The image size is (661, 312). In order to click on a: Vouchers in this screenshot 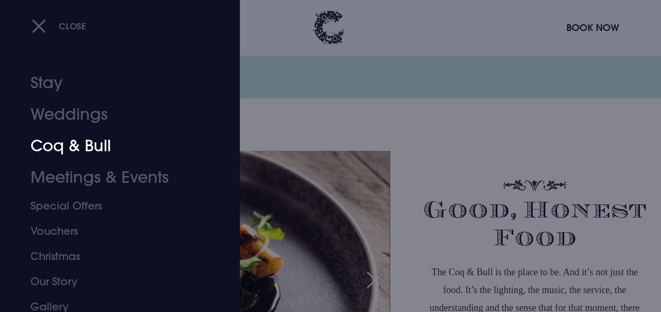, I will do `click(113, 231)`.